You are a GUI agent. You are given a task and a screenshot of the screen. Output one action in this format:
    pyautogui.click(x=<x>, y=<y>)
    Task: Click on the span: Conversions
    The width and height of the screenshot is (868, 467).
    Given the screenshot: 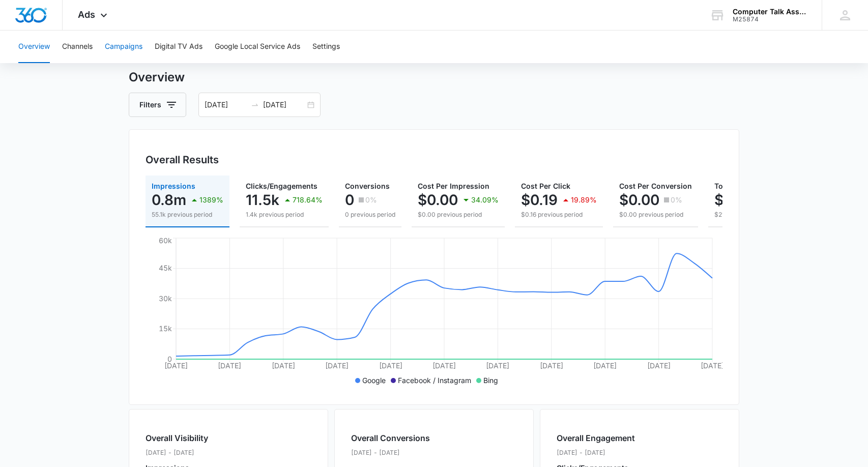 What is the action you would take?
    pyautogui.click(x=367, y=186)
    